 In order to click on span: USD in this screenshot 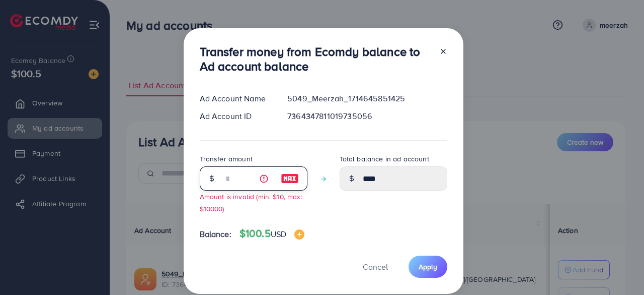, I will do `click(279, 234)`.